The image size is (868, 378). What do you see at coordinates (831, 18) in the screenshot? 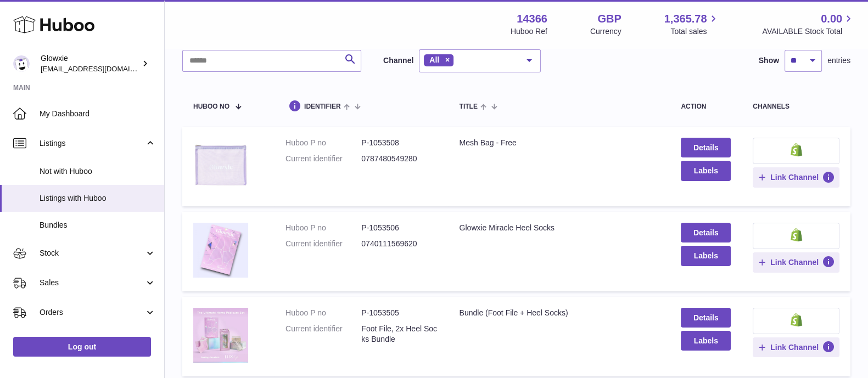
I see `span: 0.00` at bounding box center [831, 18].